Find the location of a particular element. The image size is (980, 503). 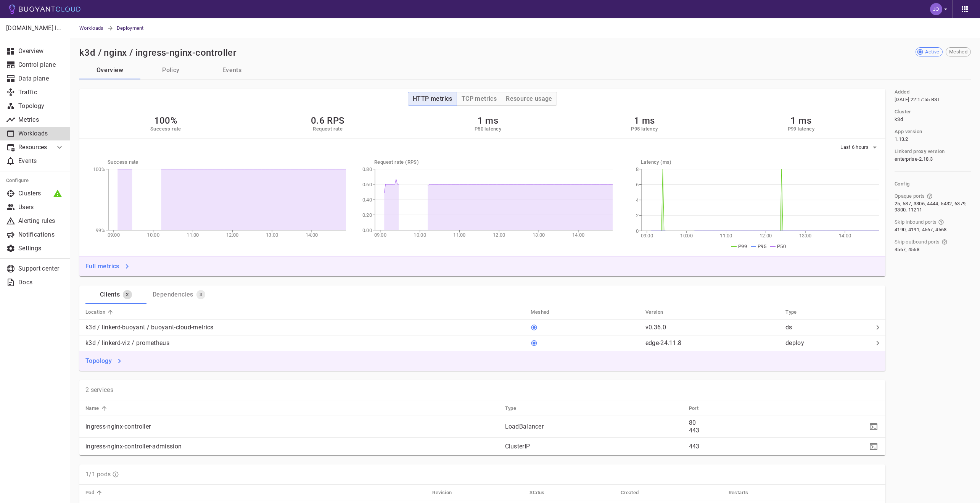

p: Control plane is located at coordinates (41, 65).